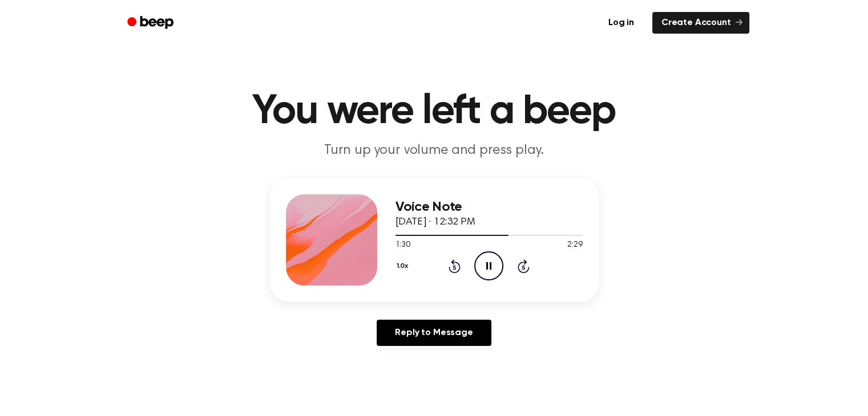 The image size is (868, 416). Describe the element at coordinates (434, 150) in the screenshot. I see `p: Turn up your volume and press play.` at that location.